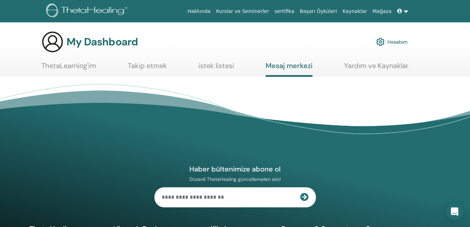  I want to click on a: Hakkında, so click(199, 11).